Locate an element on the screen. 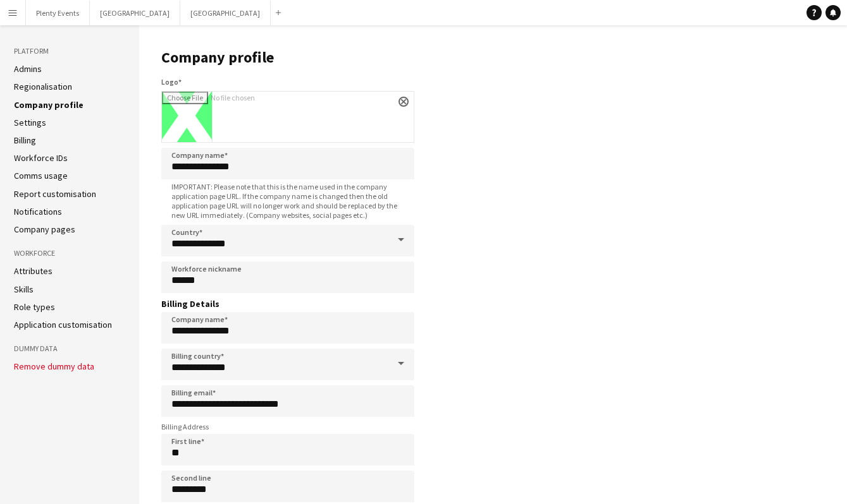  a: Regionalisation is located at coordinates (43, 86).